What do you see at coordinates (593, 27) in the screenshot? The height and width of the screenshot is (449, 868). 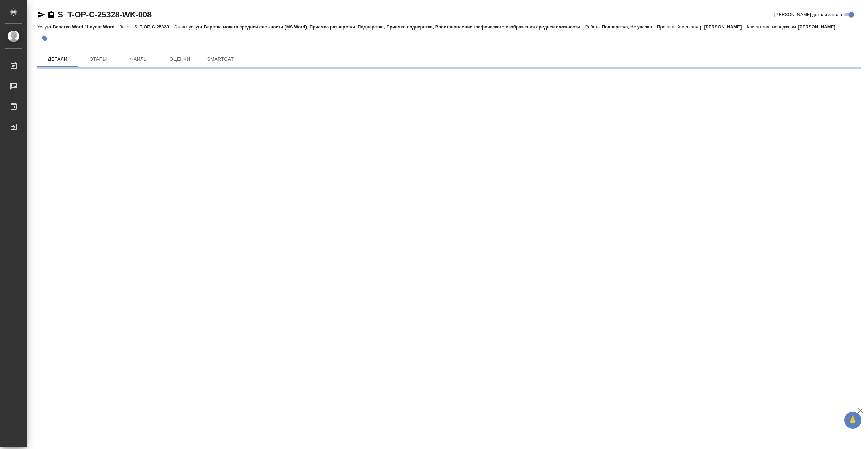 I see `p: Работа` at bounding box center [593, 27].